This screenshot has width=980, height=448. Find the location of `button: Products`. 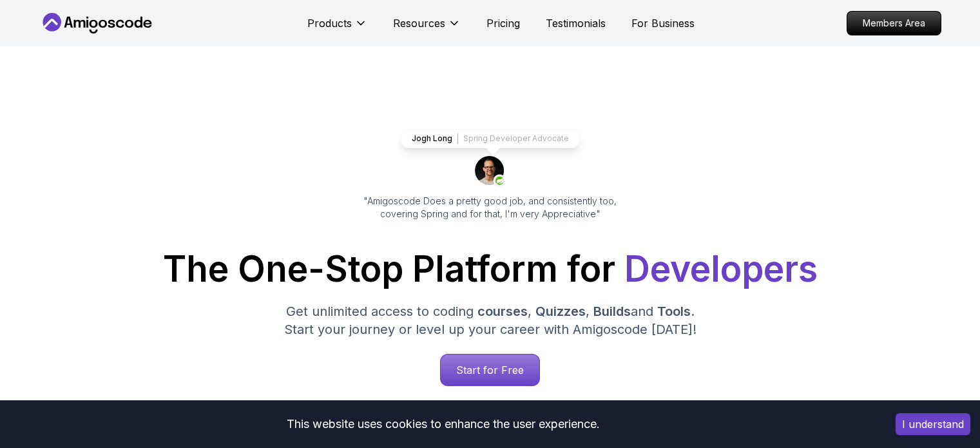

button: Products is located at coordinates (337, 28).